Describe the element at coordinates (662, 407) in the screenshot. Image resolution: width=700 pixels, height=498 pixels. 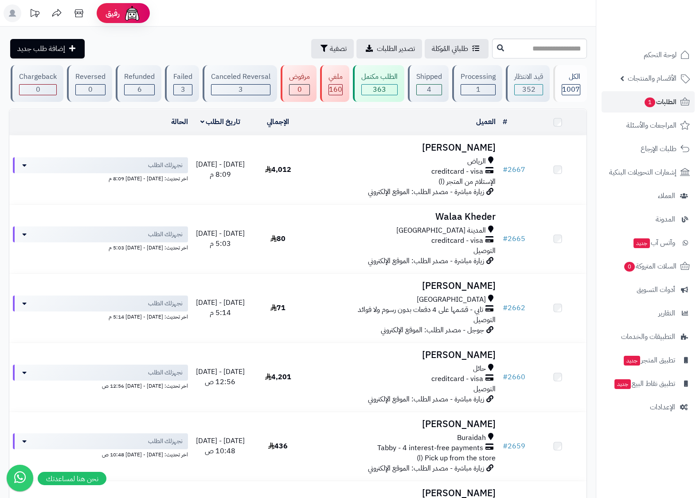
I see `span: الإعدادات` at that location.